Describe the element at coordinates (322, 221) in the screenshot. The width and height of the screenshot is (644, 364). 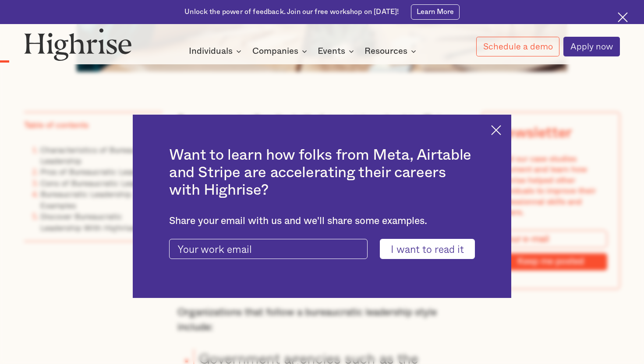
I see `div: Share your email with us and we'll share some examples.` at that location.